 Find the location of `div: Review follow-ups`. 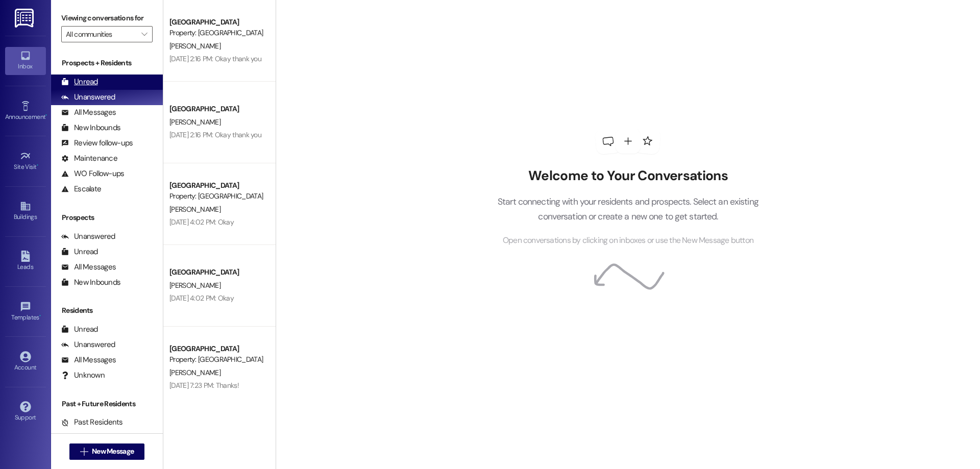

div: Review follow-ups is located at coordinates (97, 143).